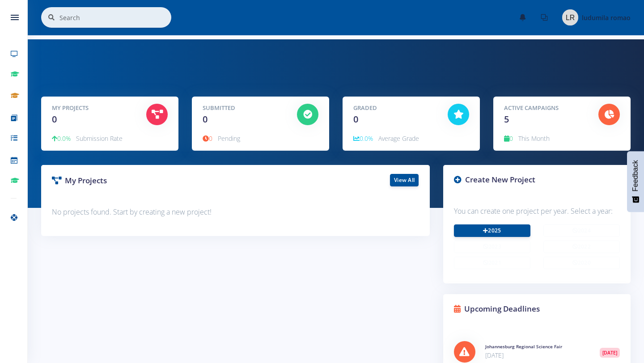 The image size is (644, 363). What do you see at coordinates (506, 119) in the screenshot?
I see `span: 5` at bounding box center [506, 119].